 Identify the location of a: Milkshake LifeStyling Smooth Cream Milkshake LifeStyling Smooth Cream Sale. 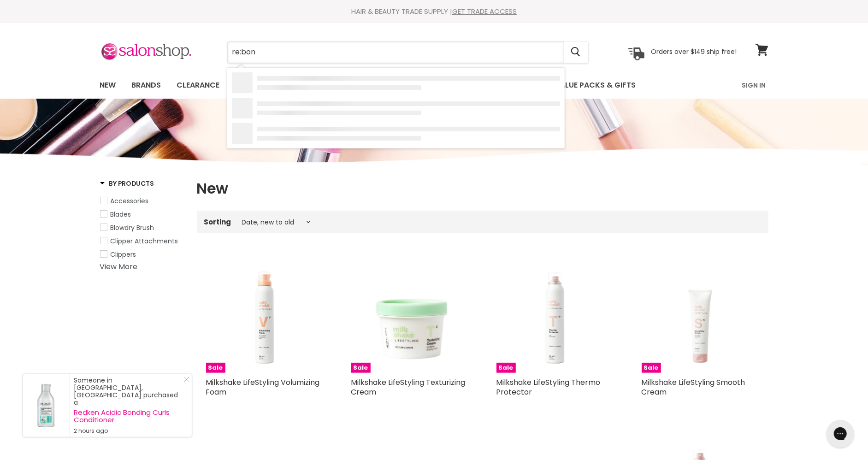
(700, 314).